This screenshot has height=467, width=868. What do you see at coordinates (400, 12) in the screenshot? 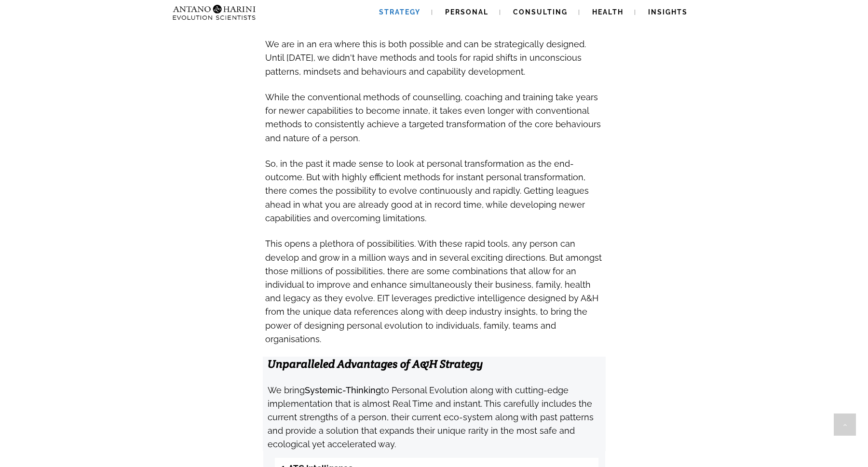
I see `span: Strategy` at bounding box center [400, 12].